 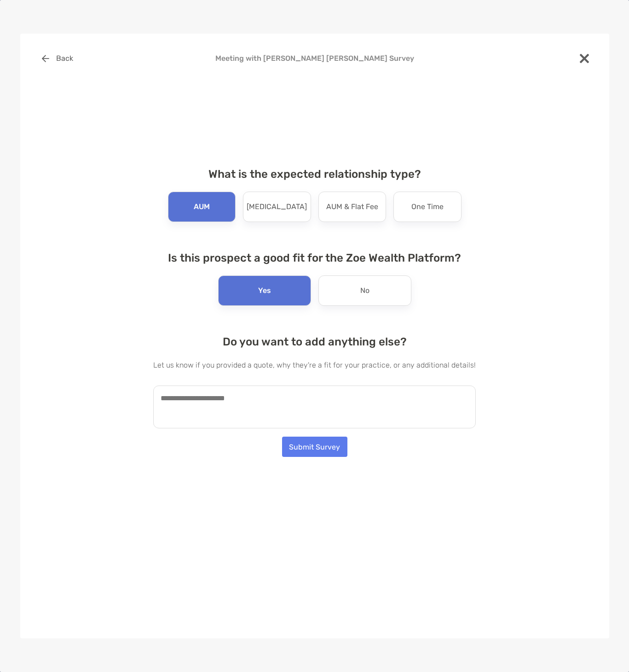 What do you see at coordinates (314, 447) in the screenshot?
I see `button: Submit Survey` at bounding box center [314, 447].